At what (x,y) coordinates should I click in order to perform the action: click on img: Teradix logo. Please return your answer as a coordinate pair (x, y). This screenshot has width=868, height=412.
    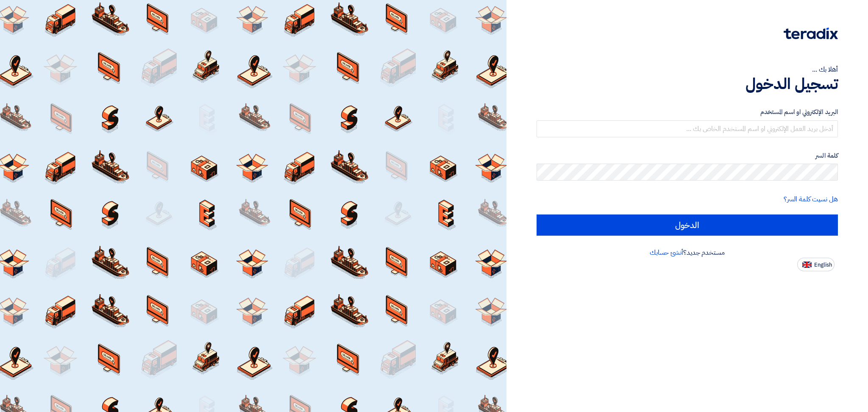
    Looking at the image, I should click on (811, 33).